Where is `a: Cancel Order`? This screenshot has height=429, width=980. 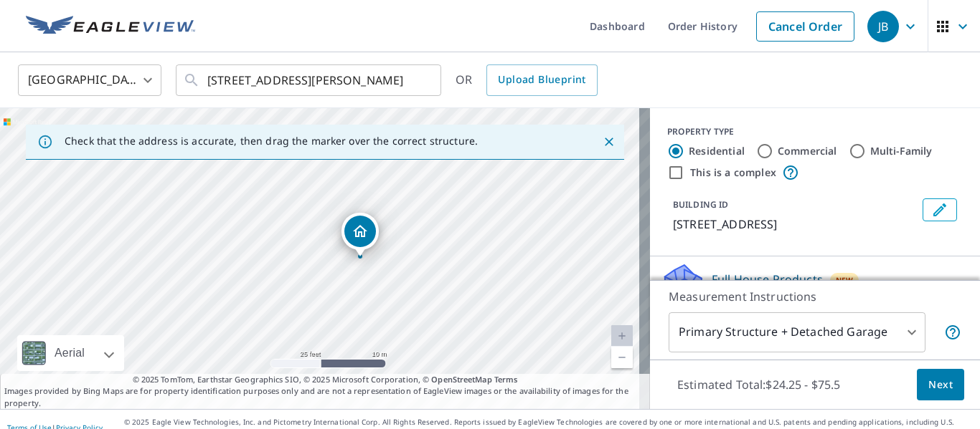 a: Cancel Order is located at coordinates (805, 26).